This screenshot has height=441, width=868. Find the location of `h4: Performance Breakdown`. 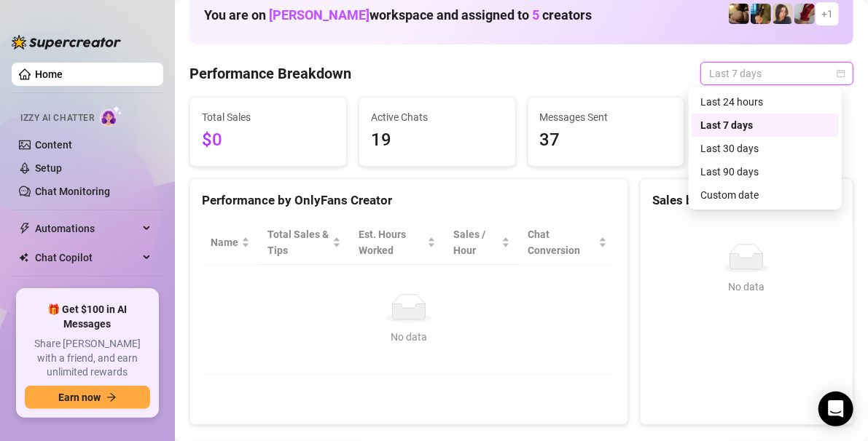

h4: Performance Breakdown is located at coordinates (271, 74).